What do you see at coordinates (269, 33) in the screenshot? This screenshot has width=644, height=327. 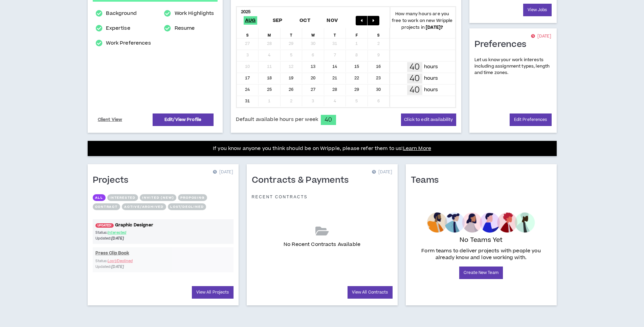 I see `div: M` at bounding box center [269, 33].